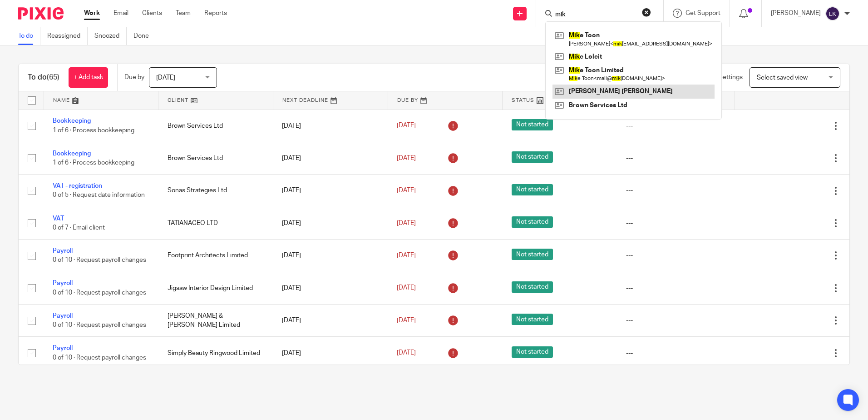  What do you see at coordinates (88, 77) in the screenshot?
I see `a: + Add task` at bounding box center [88, 77].